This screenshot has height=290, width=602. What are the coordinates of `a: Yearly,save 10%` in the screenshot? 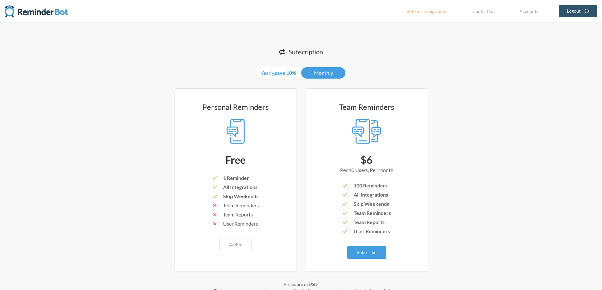 It's located at (278, 73).